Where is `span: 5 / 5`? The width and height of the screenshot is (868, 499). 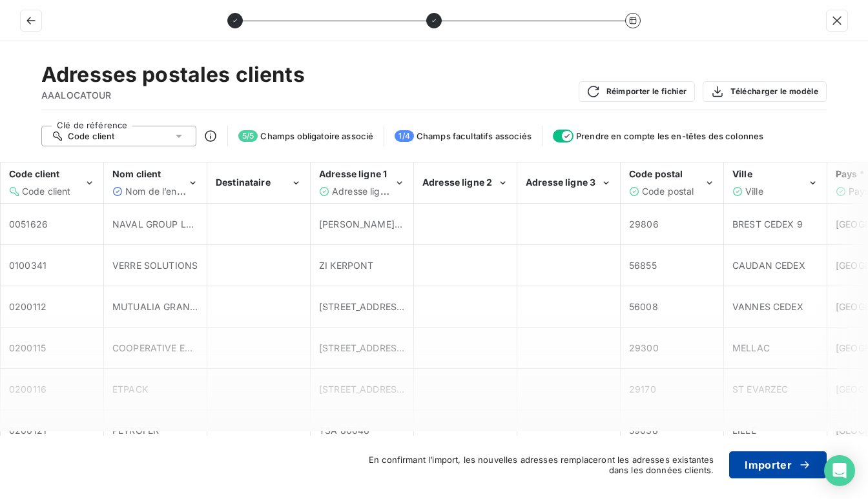
span: 5 / 5 is located at coordinates (248, 136).